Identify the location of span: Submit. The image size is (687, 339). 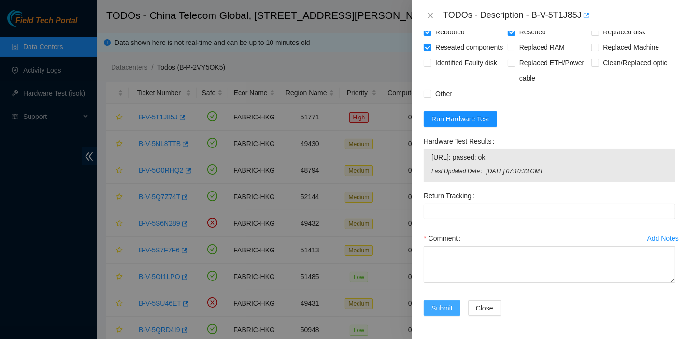
(442, 308).